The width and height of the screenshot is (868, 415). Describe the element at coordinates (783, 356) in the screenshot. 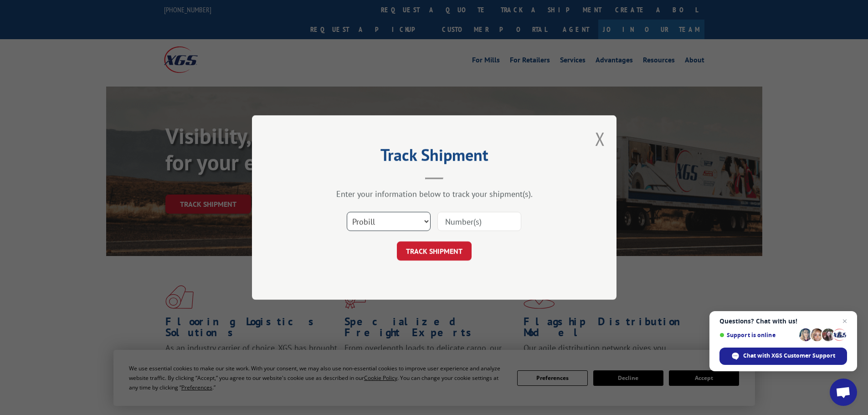

I see `div: Chat with XGS Customer Support` at that location.